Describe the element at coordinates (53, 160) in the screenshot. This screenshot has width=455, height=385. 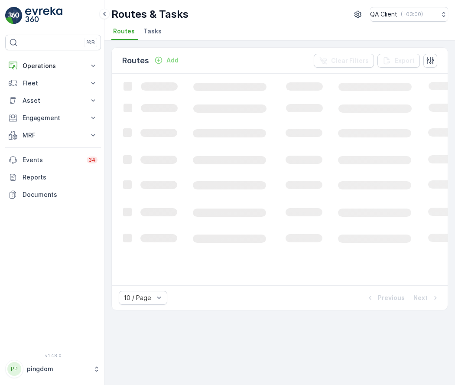
I see `a: Events34` at that location.